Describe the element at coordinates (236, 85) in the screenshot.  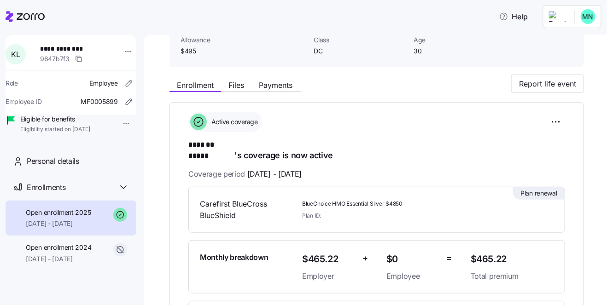
I see `span: Files` at that location.